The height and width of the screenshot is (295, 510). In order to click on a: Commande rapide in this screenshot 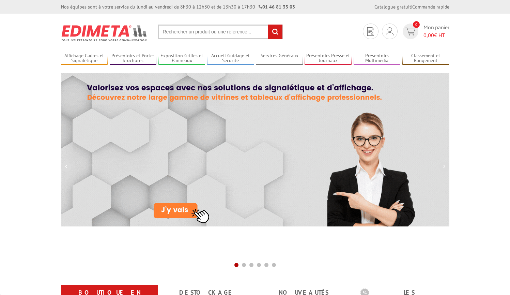, I will do `click(431, 7)`.